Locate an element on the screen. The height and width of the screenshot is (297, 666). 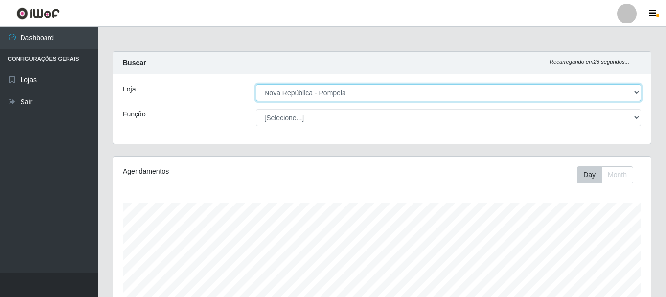
label: Função is located at coordinates (134, 114).